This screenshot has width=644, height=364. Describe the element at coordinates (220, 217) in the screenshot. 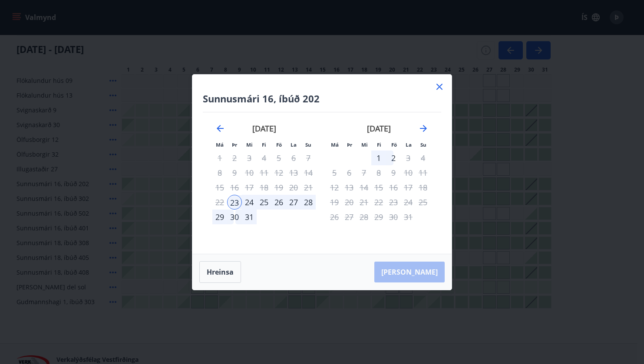

I see `td: Choose mánudagur, 29. desember 2025 as your check-out date. It’s available.` at that location.